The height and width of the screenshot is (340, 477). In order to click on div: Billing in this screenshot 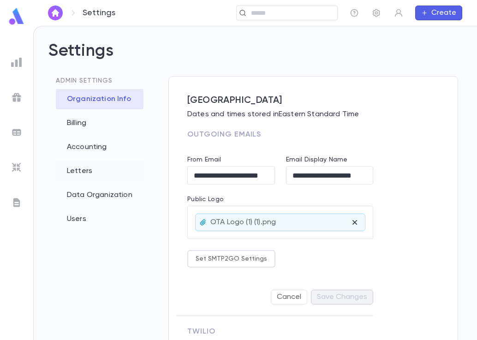, I will do `click(100, 123)`.